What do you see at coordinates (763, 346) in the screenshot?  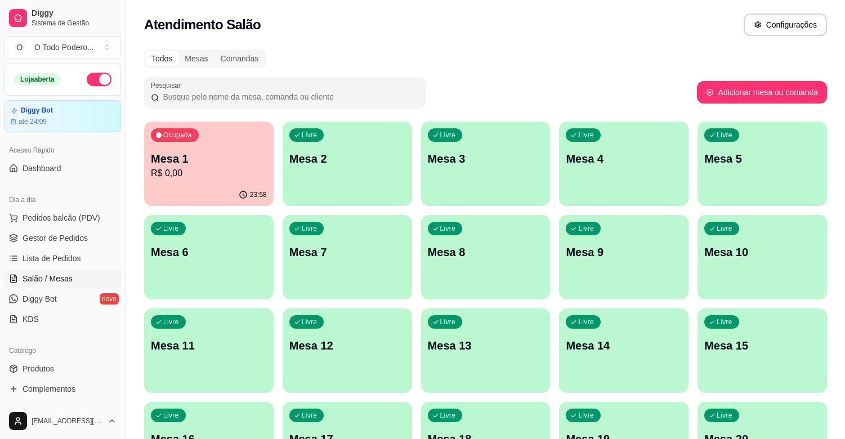 I see `p: Mesa 15` at bounding box center [763, 346].